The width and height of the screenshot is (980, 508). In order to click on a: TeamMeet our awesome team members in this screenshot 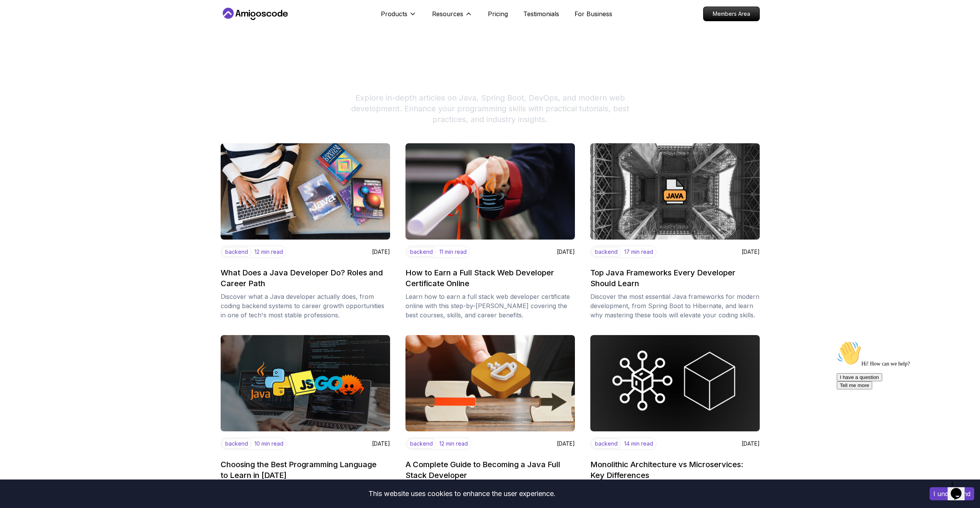, I will do `click(286, 89)`.